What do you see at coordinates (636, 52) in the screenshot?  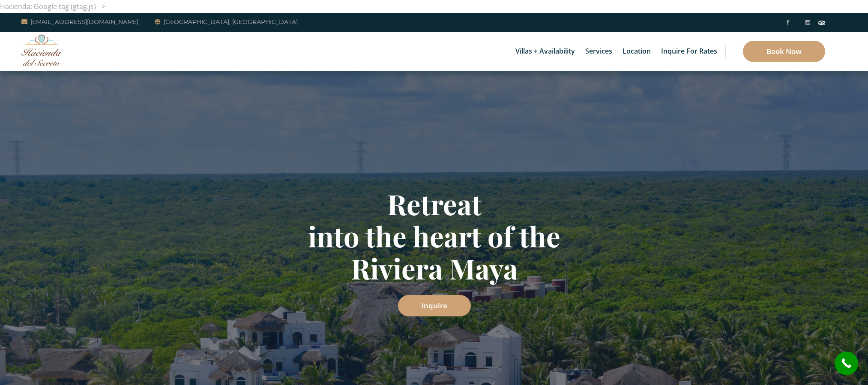 I see `a: Location` at bounding box center [636, 52].